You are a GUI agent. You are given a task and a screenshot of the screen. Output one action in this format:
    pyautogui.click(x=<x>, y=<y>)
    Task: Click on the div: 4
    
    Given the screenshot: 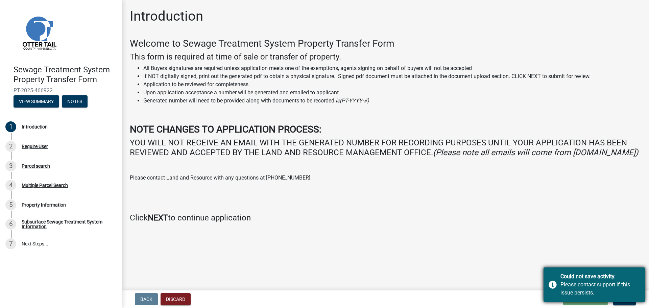 What is the action you would take?
    pyautogui.click(x=11, y=185)
    